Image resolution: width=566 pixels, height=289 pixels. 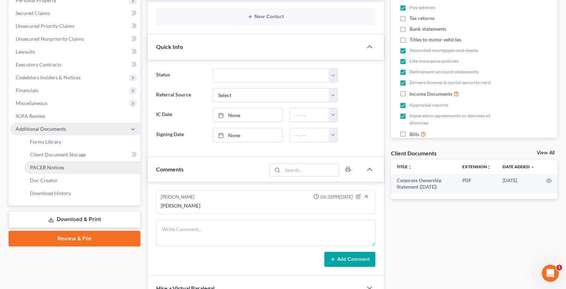 I want to click on a: PACER Notices, so click(x=82, y=167).